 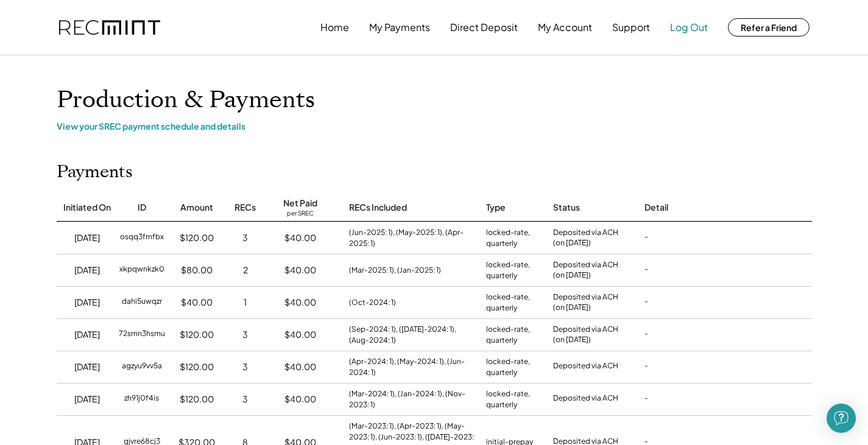 What do you see at coordinates (372, 303) in the screenshot?
I see `div: (Oct-2024: 1)` at bounding box center [372, 303].